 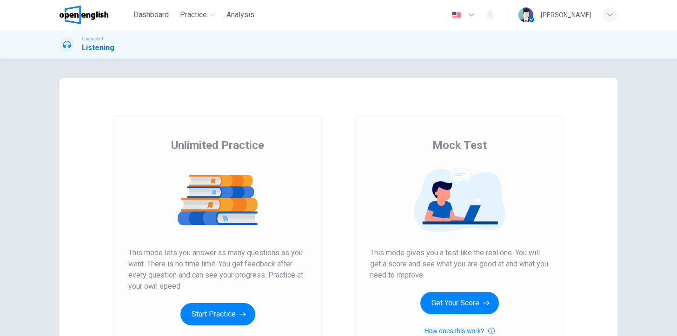 What do you see at coordinates (217, 315) in the screenshot?
I see `button: Start Practice` at bounding box center [217, 315].